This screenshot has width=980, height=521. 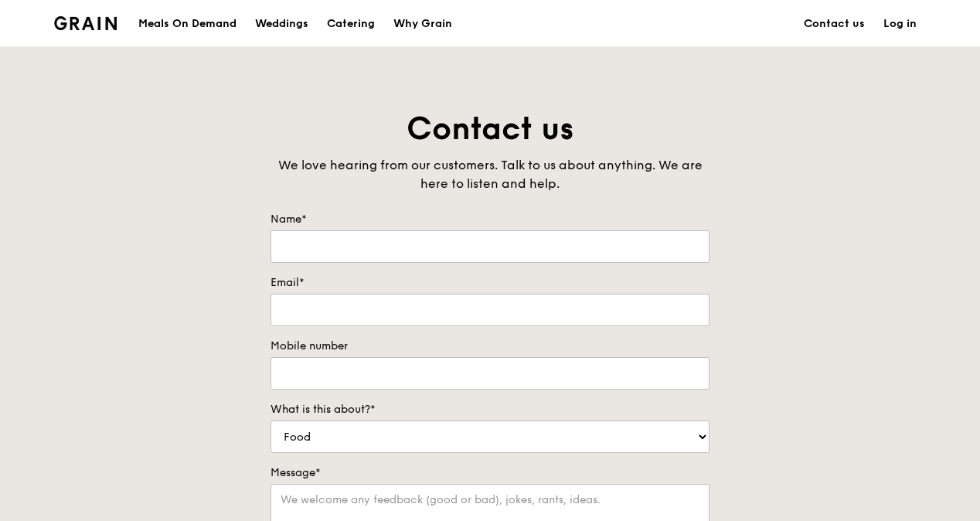 I want to click on label: Message*, so click(x=490, y=474).